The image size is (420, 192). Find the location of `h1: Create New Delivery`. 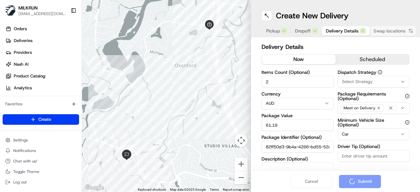

h1: Create New Delivery is located at coordinates (312, 16).